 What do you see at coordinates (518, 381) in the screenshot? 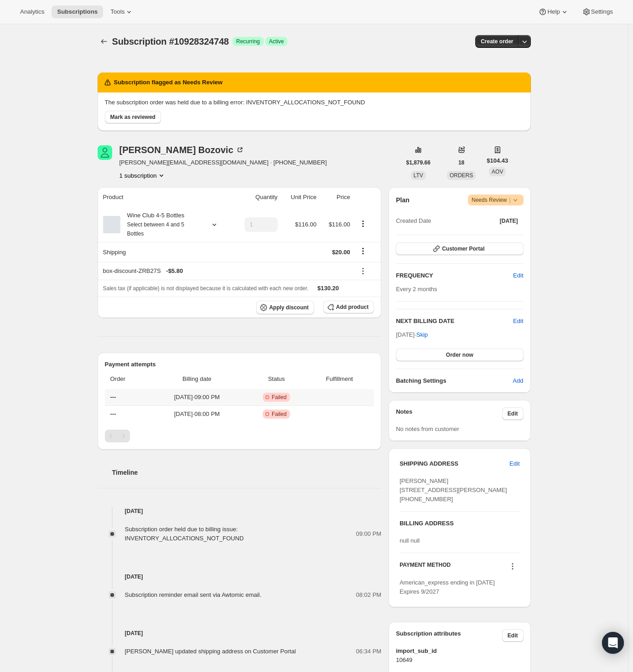
I see `span: Add` at bounding box center [518, 381].